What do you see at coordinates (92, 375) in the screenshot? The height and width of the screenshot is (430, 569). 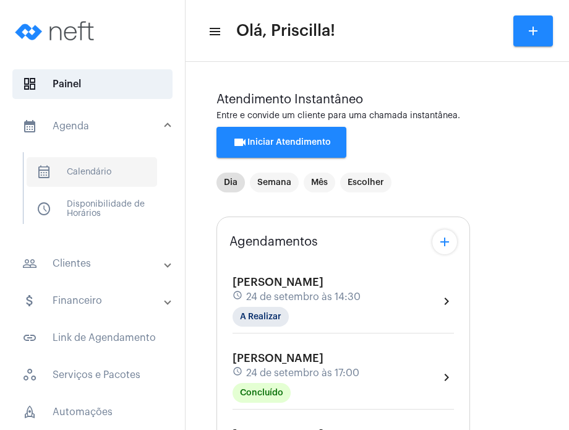 I see `span: Serviços e Pacotes` at bounding box center [92, 375].